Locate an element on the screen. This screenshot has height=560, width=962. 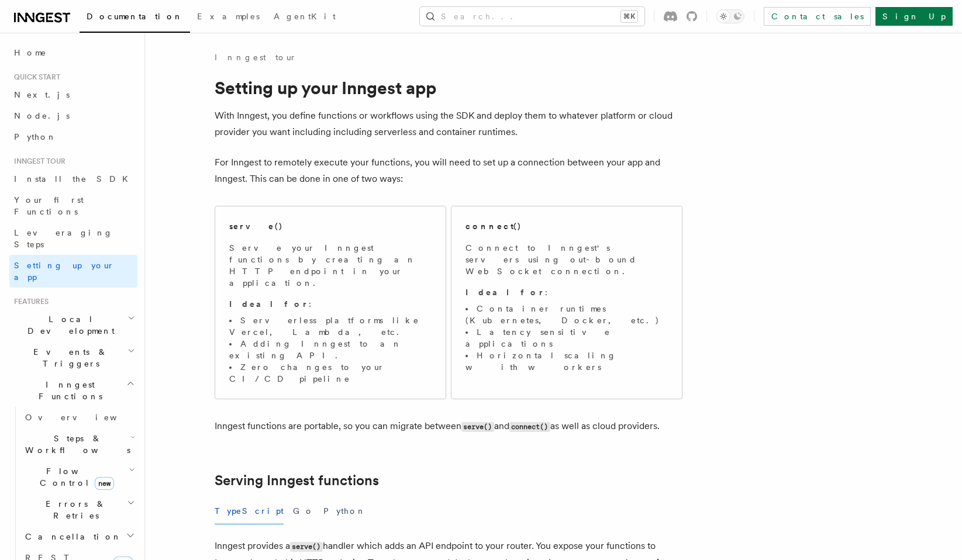
a: Contact sales is located at coordinates (817, 16).